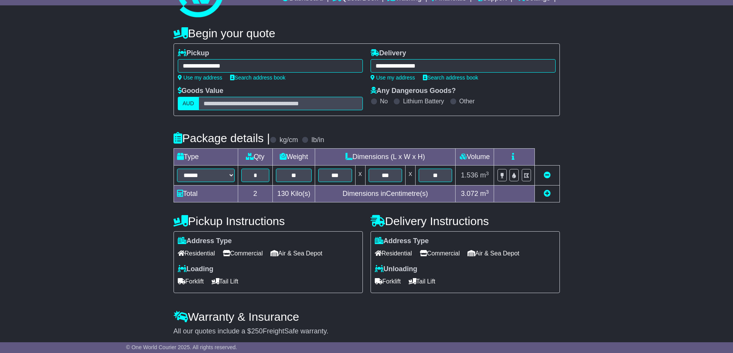 The width and height of the screenshot is (733, 353). I want to click on td: Dimensions in Centimetre(s), so click(385, 194).